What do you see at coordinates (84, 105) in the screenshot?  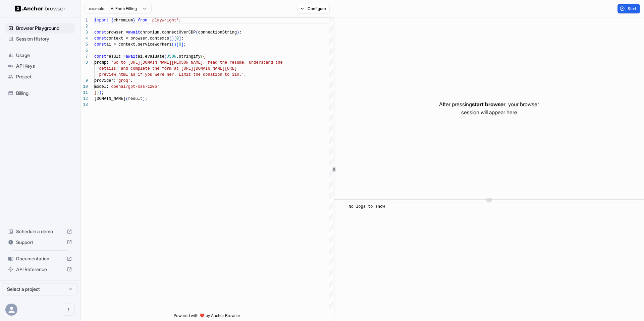 I see `div: 13` at bounding box center [84, 105].